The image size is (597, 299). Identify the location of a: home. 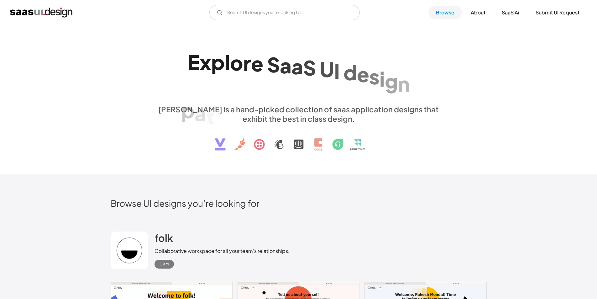
(41, 13).